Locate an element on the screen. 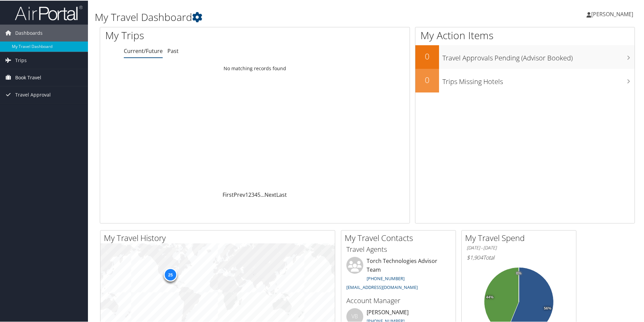 This screenshot has width=644, height=322. tspan: 44% is located at coordinates (490, 297).